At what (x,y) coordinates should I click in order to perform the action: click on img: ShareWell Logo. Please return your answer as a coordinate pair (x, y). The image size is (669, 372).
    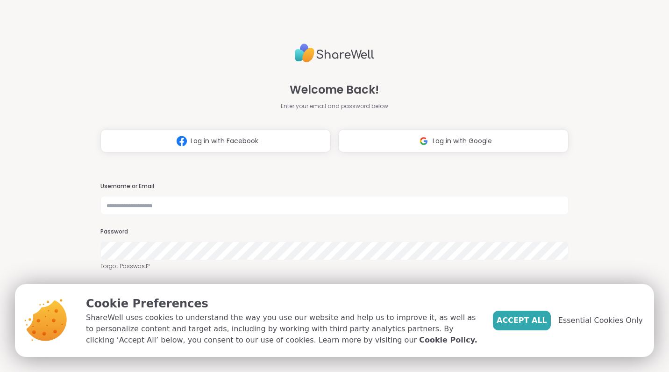
    Looking at the image, I should click on (335, 53).